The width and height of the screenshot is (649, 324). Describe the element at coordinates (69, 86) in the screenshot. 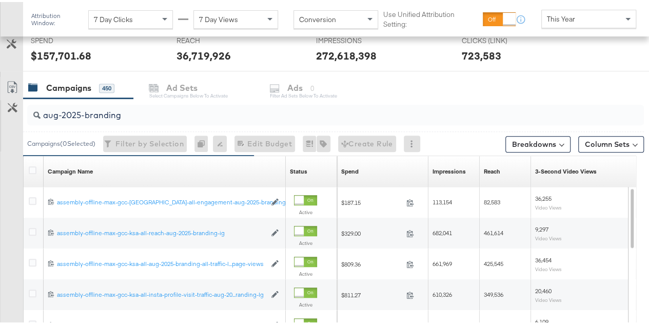

I see `div: Campaigns` at that location.